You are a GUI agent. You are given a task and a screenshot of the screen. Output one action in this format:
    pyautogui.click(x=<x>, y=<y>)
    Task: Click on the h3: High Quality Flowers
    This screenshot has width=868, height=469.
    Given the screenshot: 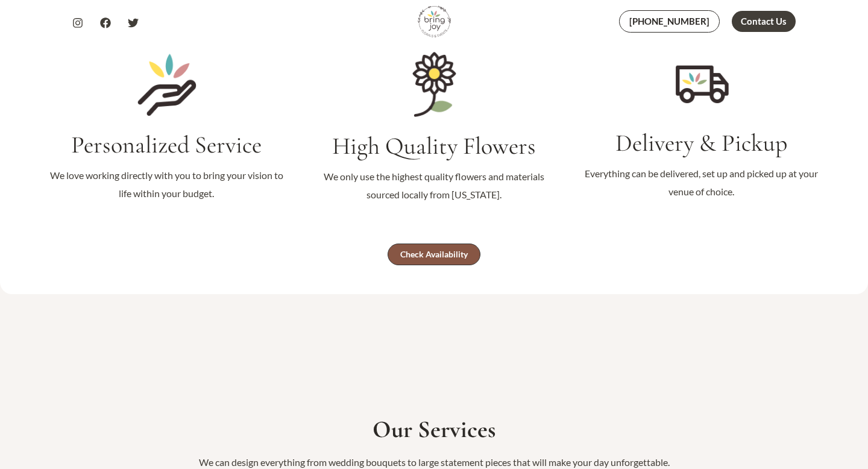 What is the action you would take?
    pyautogui.click(x=434, y=146)
    